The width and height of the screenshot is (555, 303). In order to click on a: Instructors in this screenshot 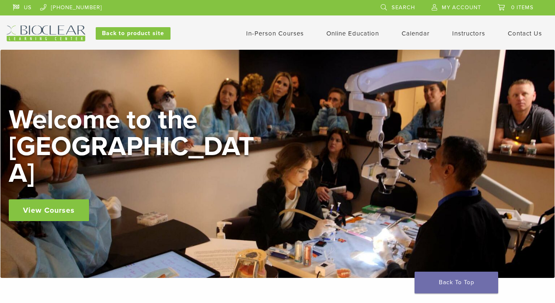, I will do `click(469, 33)`.